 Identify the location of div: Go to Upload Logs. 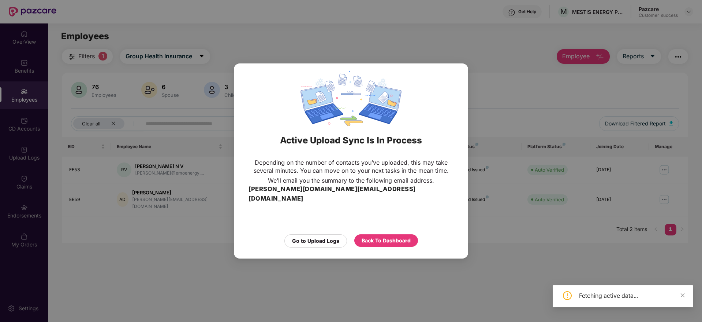
(316, 241).